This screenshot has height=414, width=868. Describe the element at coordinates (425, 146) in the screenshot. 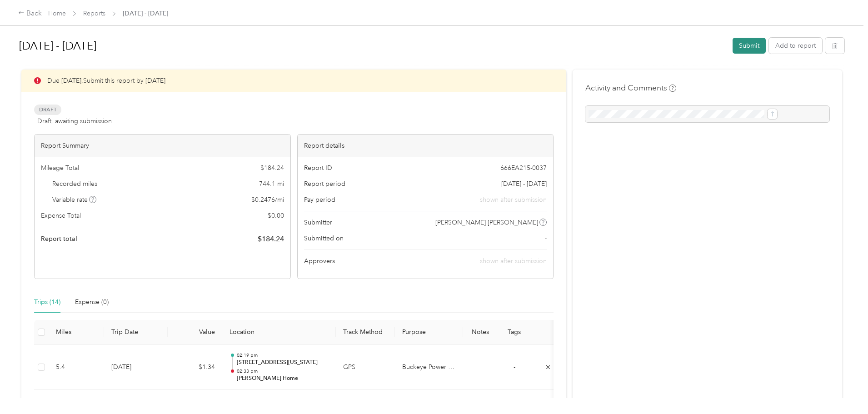

I see `div: Report details` at that location.